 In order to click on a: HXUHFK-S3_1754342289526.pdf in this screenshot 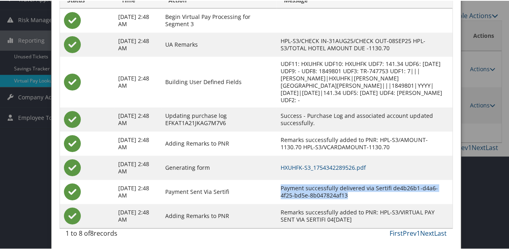, I will do `click(323, 166)`.